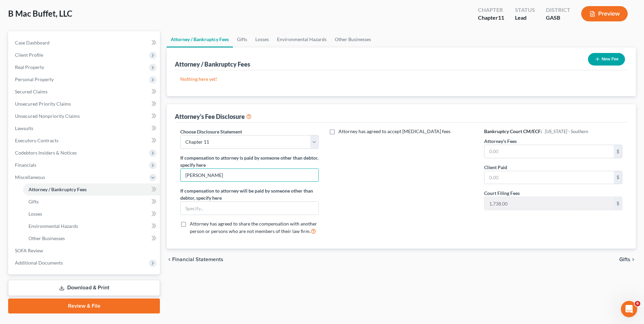  What do you see at coordinates (47, 116) in the screenshot?
I see `span: Unsecured Nonpriority Claims` at bounding box center [47, 116].